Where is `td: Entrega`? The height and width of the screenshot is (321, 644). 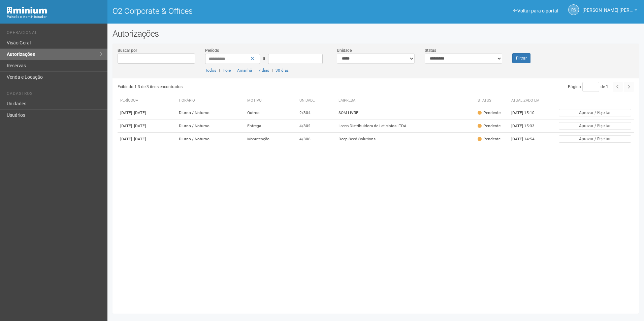 td: Entrega is located at coordinates (271, 126).